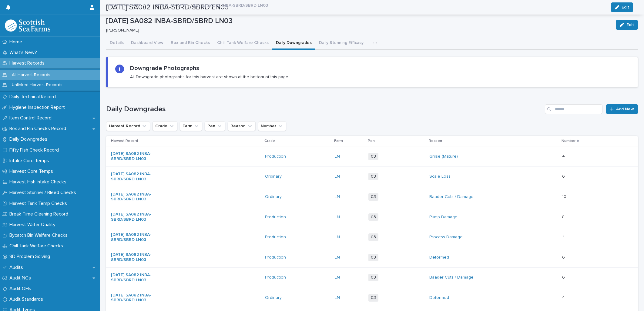  What do you see at coordinates (22, 289) in the screenshot?
I see `p: Audit OFIs` at bounding box center [22, 289].